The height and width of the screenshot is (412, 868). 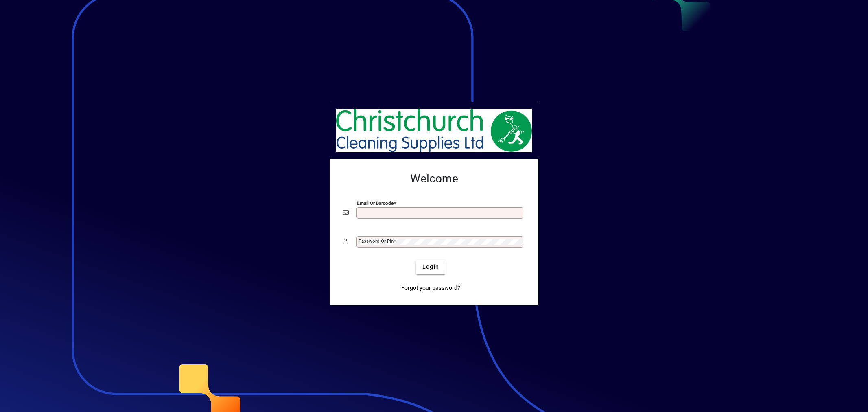 I want to click on mat-label: Password or Pin, so click(x=376, y=241).